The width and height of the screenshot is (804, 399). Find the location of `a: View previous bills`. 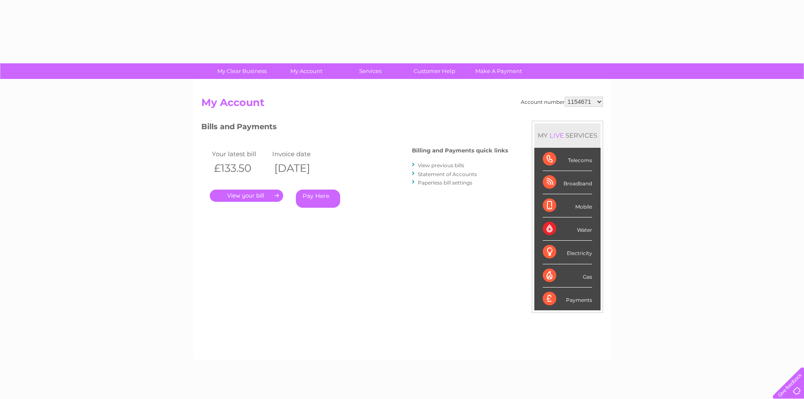

a: View previous bills is located at coordinates (441, 165).